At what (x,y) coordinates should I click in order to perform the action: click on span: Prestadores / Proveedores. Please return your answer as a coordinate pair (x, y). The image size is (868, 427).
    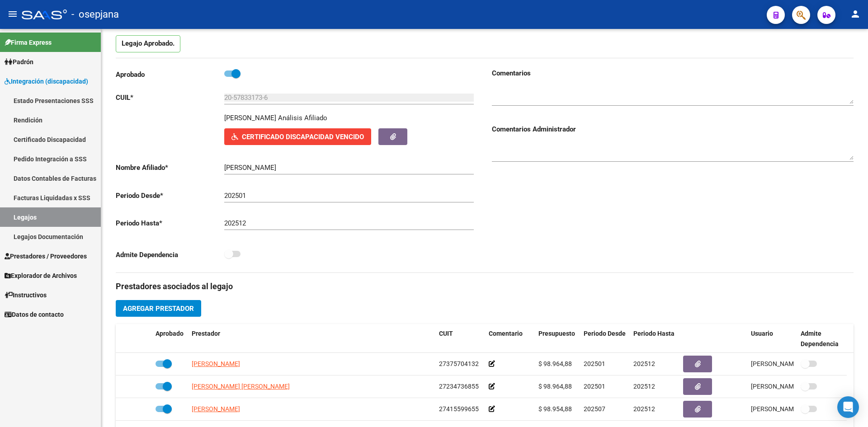
    Looking at the image, I should click on (46, 256).